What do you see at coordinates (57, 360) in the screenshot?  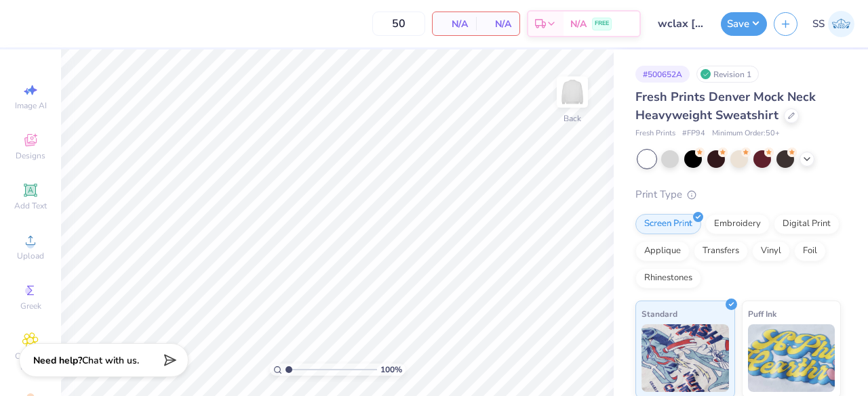 I see `strong: Need help?` at bounding box center [57, 360].